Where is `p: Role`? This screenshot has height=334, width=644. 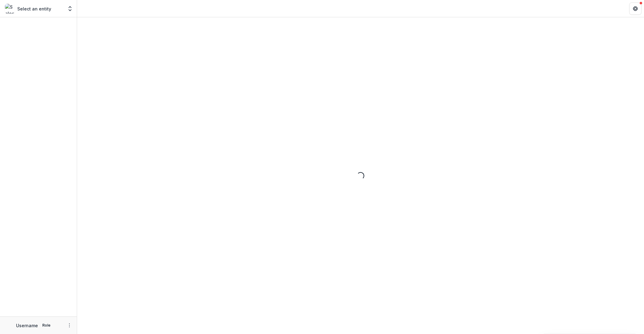
p: Role is located at coordinates (46, 325).